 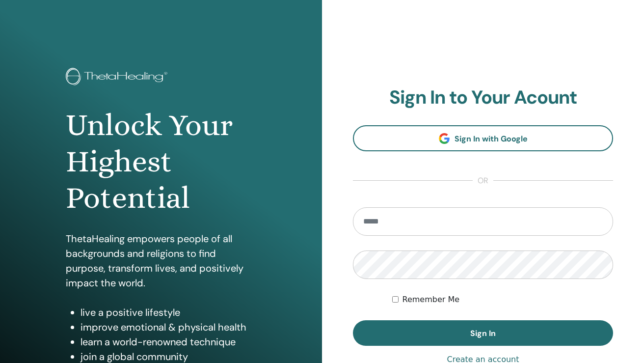 I want to click on li: learn a world-renowned technique, so click(x=168, y=342).